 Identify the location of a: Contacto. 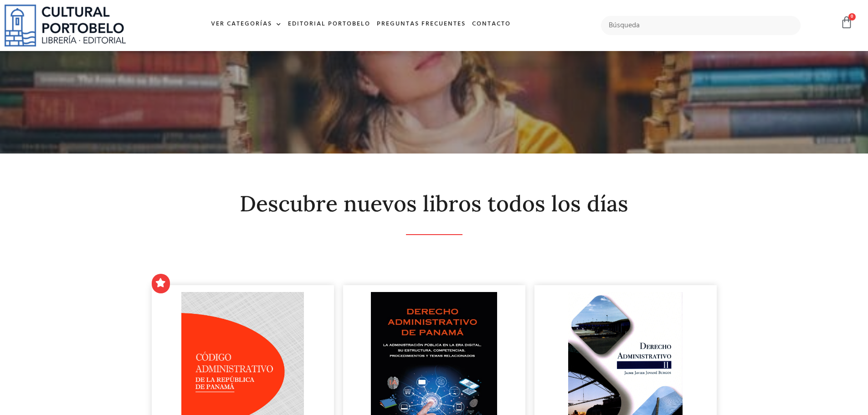
(491, 24).